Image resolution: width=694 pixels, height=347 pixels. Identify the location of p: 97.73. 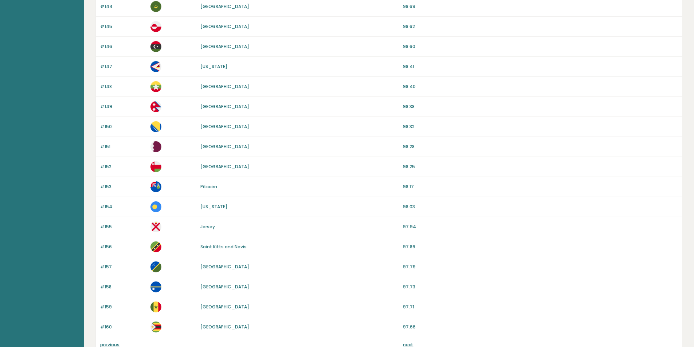
(540, 287).